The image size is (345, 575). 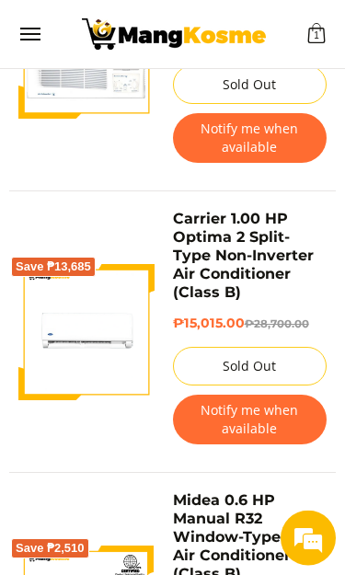 What do you see at coordinates (50, 548) in the screenshot?
I see `span: Save ₱2,510` at bounding box center [50, 548].